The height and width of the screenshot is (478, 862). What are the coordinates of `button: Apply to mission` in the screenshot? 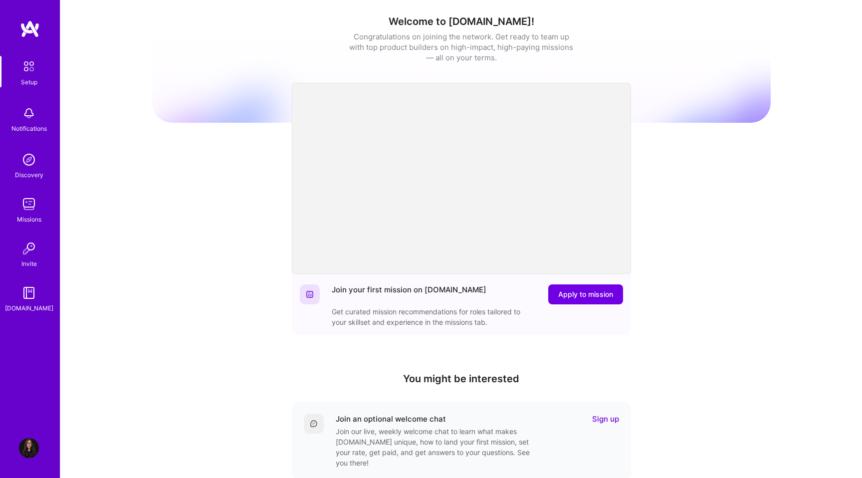 It's located at (586, 294).